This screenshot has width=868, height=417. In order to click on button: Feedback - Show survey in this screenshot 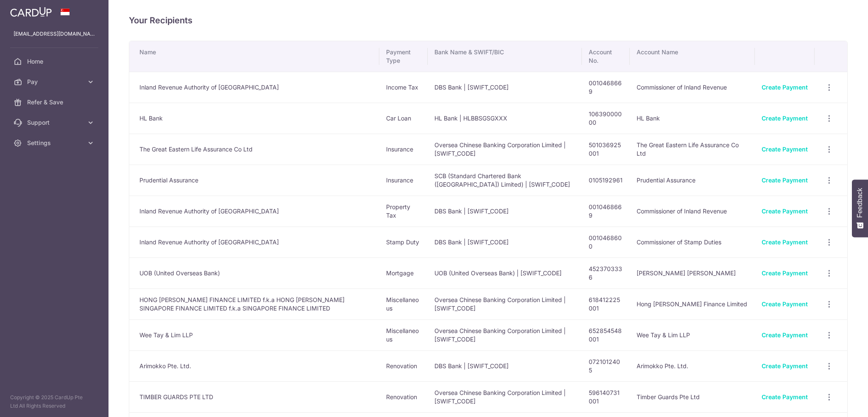, I will do `click(860, 208)`.